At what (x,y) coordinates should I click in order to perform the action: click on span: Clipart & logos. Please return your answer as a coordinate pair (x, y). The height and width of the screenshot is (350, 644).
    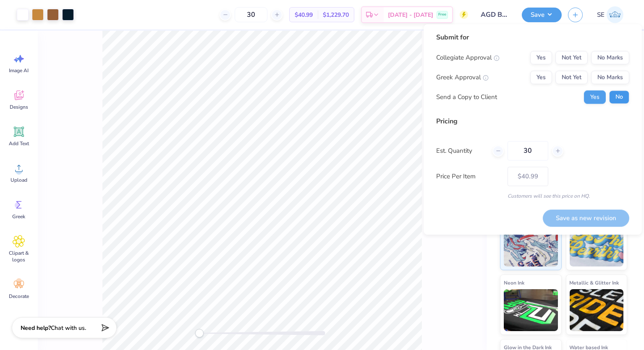
    Looking at the image, I should click on (19, 257).